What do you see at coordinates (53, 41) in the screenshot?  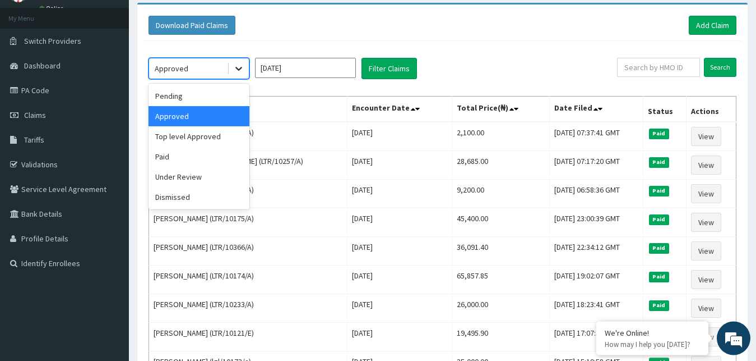 I see `span: Switch Providers` at bounding box center [53, 41].